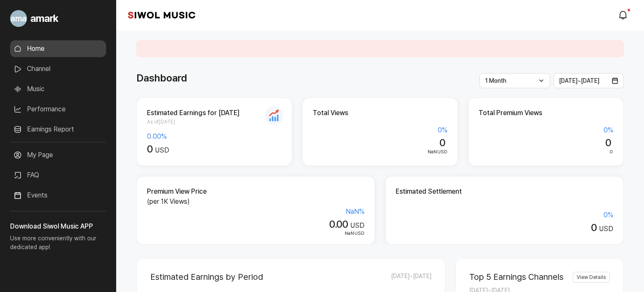 The width and height of the screenshot is (644, 292). What do you see at coordinates (58, 109) in the screenshot?
I see `a: Performance` at bounding box center [58, 109].